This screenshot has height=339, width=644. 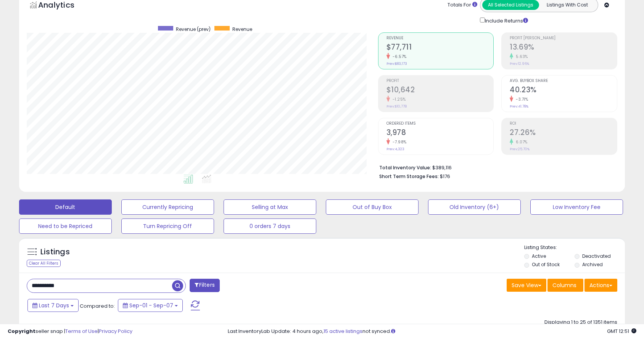 I want to click on small: -7.98%, so click(x=398, y=142).